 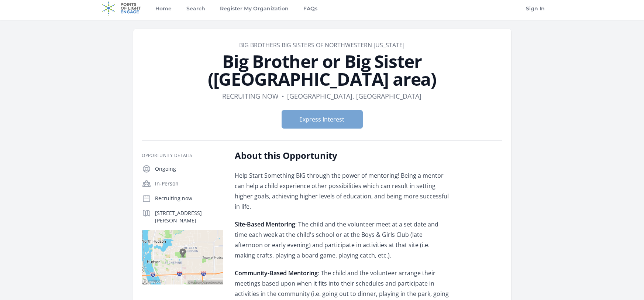 I want to click on p: Ongoing, so click(x=189, y=169).